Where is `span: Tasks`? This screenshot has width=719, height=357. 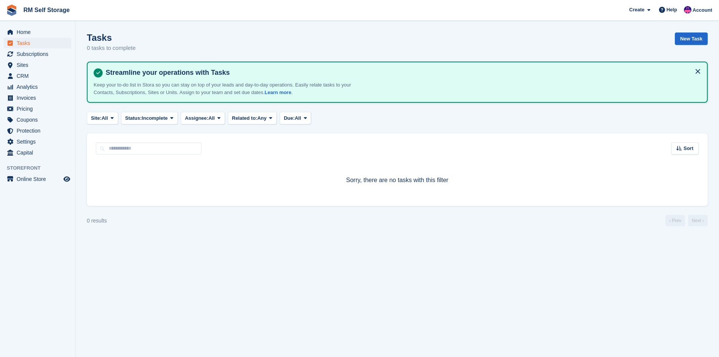 span: Tasks is located at coordinates (39, 43).